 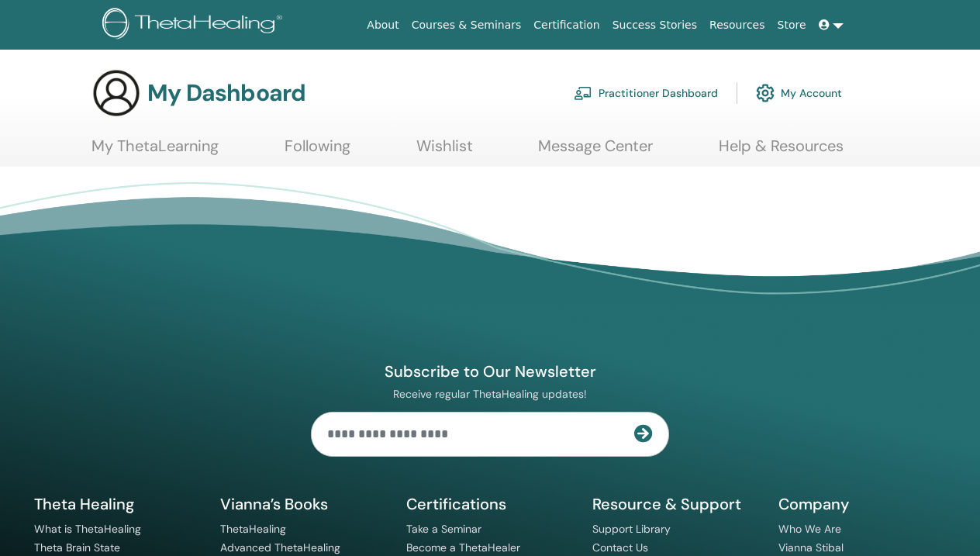 I want to click on a: About, so click(x=382, y=25).